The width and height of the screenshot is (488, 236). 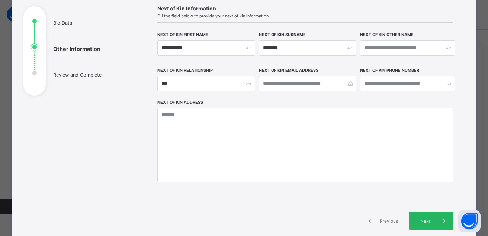 I want to click on label: Next of Kin Relationship, so click(x=185, y=70).